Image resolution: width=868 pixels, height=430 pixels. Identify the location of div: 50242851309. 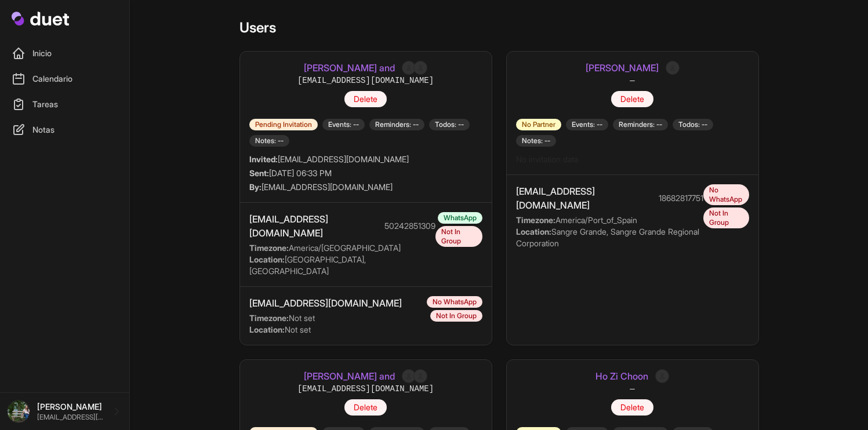
(410, 226).